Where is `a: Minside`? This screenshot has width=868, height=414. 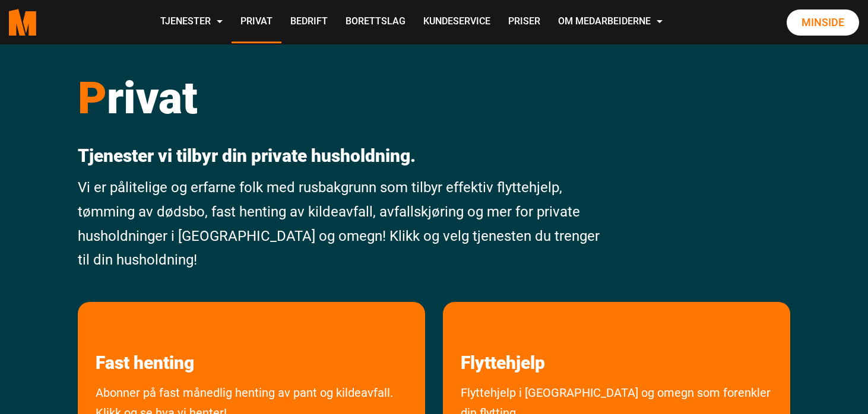
a: Minside is located at coordinates (823, 23).